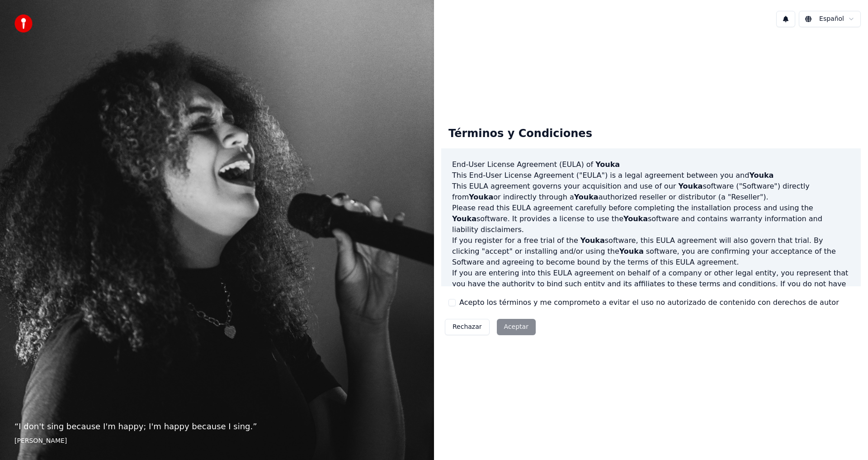 This screenshot has height=460, width=868. Describe the element at coordinates (651, 175) in the screenshot. I see `p: This End-User License Agreement ("EULA") is a legal agreement between you and` at that location.